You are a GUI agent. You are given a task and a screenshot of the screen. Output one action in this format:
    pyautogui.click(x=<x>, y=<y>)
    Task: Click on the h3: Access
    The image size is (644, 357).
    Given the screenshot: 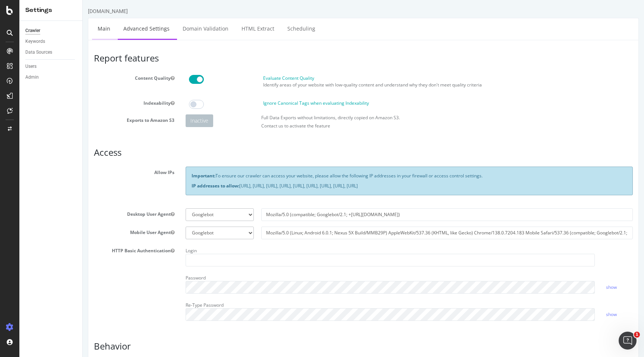 What is the action you would take?
    pyautogui.click(x=281, y=153)
    